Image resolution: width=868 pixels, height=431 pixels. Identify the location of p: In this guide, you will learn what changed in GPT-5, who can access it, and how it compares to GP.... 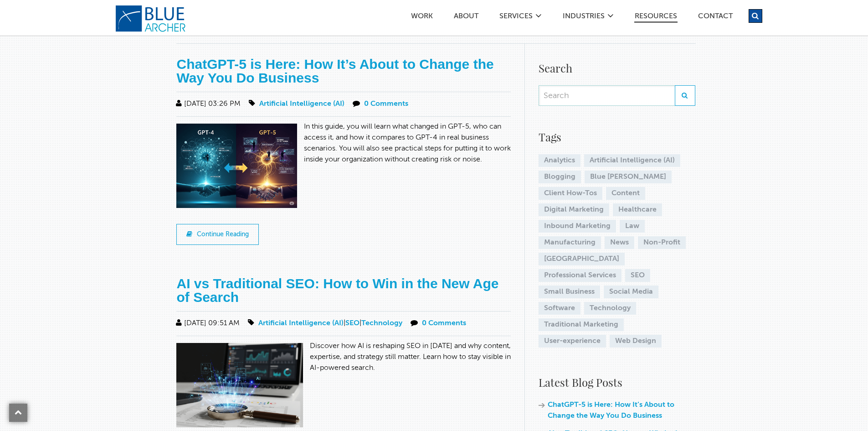
(343, 143).